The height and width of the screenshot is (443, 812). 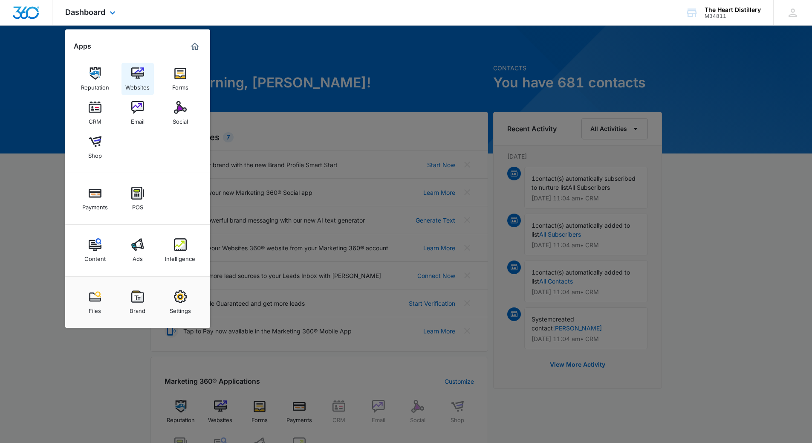 I want to click on div: Websites, so click(x=137, y=85).